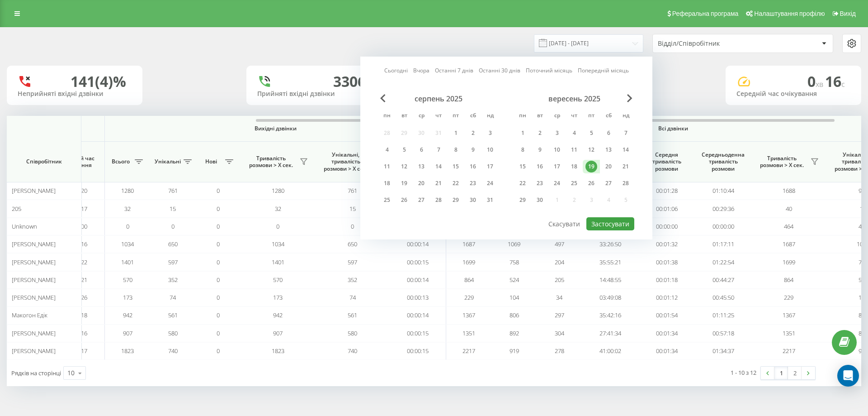 This screenshot has height=416, width=868. I want to click on div: нд 31 серп 2025 р., so click(490, 200).